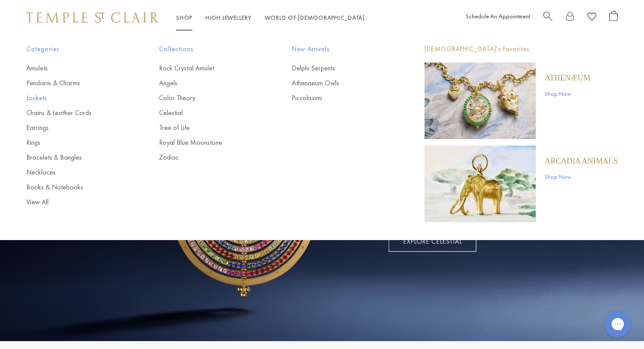  Describe the element at coordinates (75, 142) in the screenshot. I see `a: Rings` at that location.